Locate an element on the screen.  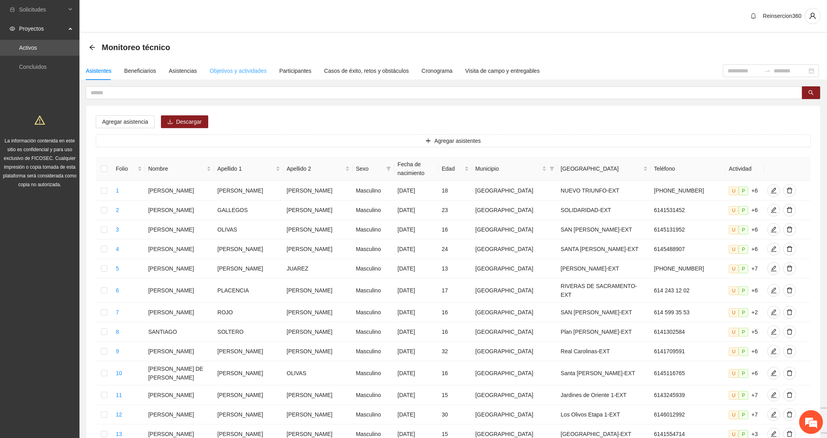
span: Solicitudes is located at coordinates (43, 10).